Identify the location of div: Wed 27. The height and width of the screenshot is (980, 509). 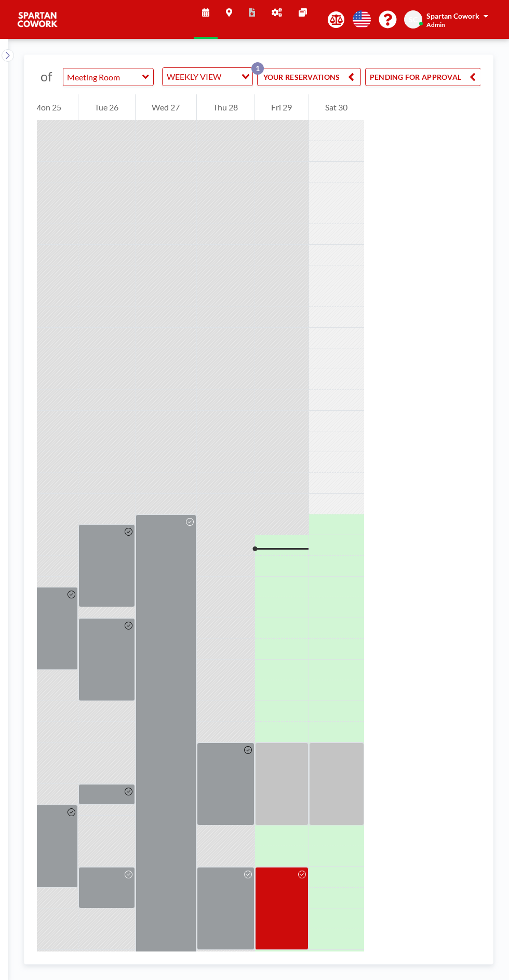
(165, 108).